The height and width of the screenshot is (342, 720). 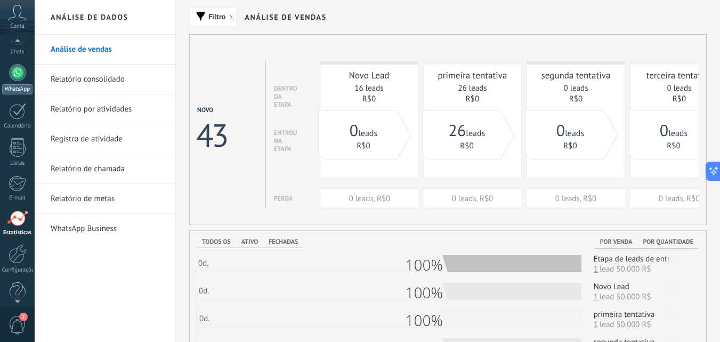 What do you see at coordinates (576, 75) in the screenshot?
I see `div: segunda tentativa` at bounding box center [576, 75].